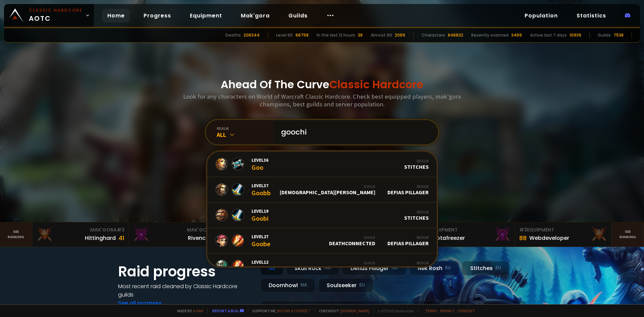 The height and width of the screenshot is (317, 644). I want to click on a: Consent, so click(466, 310).